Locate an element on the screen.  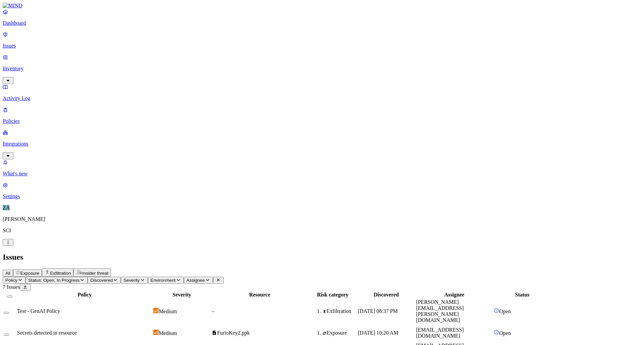
p: What's new is located at coordinates (322, 174).